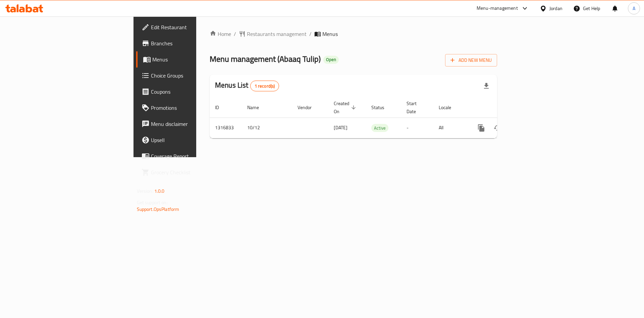 The height and width of the screenshot is (318, 644). Describe the element at coordinates (193, 92) in the screenshot. I see `span: Coupons` at that location.